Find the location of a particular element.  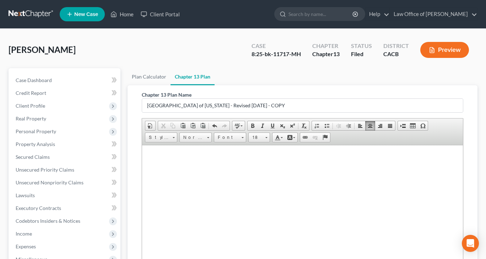

span: Real Property is located at coordinates (31, 118).